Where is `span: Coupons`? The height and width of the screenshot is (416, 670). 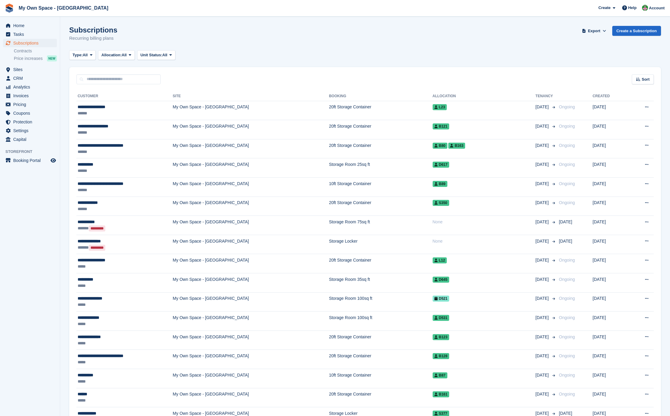 span: Coupons is located at coordinates (31, 113).